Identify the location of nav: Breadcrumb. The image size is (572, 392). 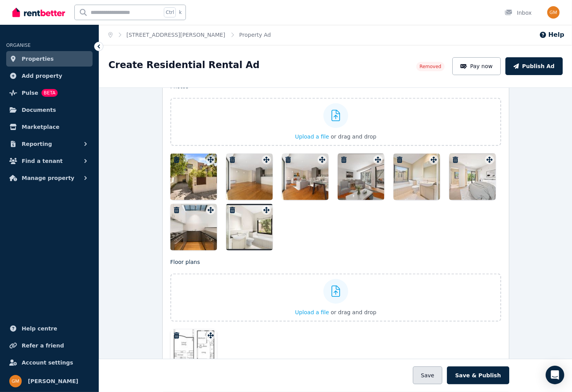
(190, 35).